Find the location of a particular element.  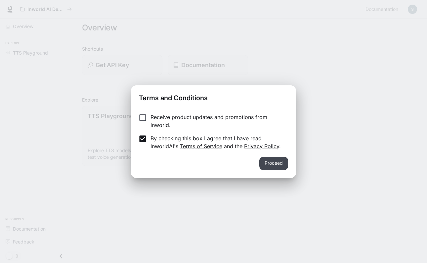

p: Receive product updates and promotions from Inworld. is located at coordinates (217, 121).